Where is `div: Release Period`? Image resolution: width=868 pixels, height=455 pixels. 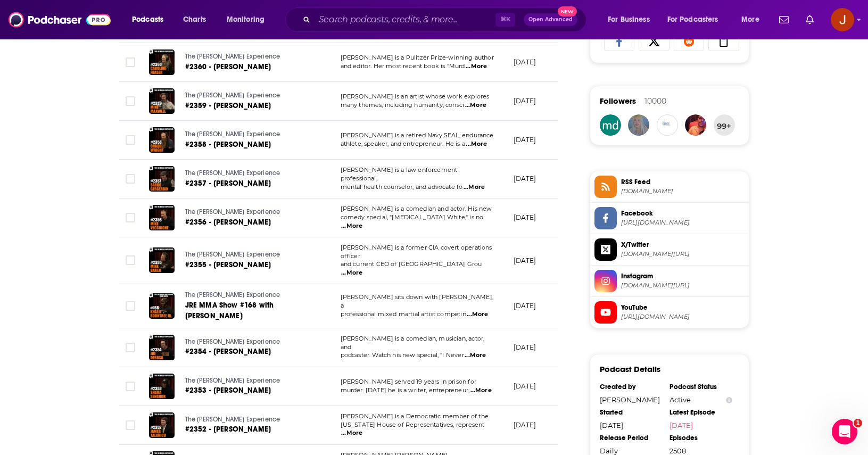 div: Release Period is located at coordinates (631, 438).